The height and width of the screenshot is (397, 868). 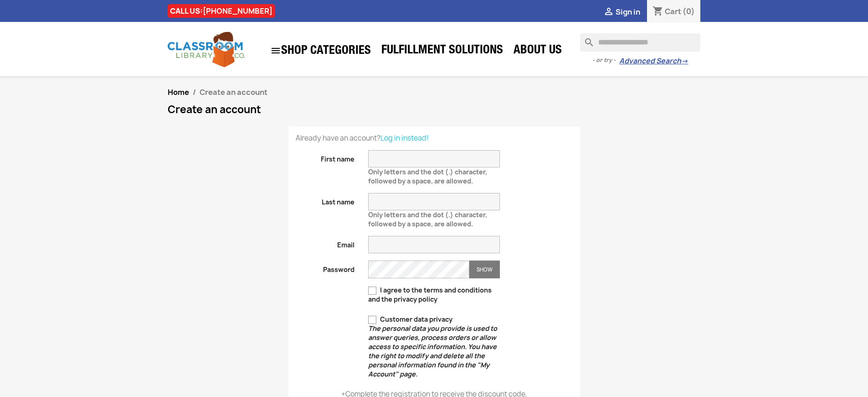 What do you see at coordinates (206, 50) in the screenshot?
I see `img: Classroom Library Company` at bounding box center [206, 50].